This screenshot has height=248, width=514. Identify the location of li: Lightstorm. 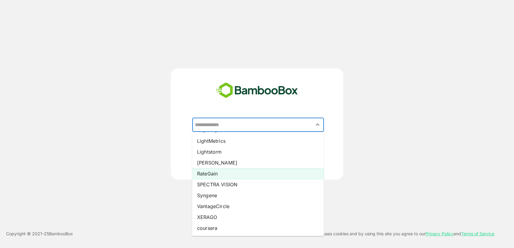
(258, 152).